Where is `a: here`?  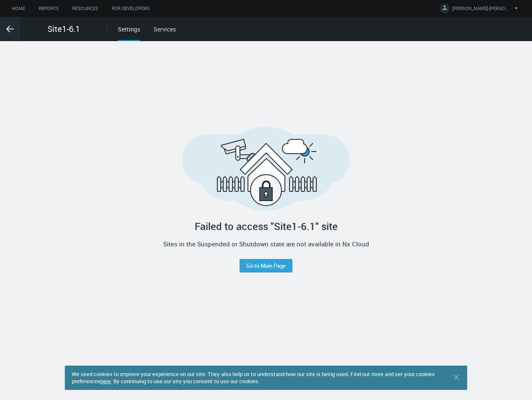 a: here is located at coordinates (105, 381).